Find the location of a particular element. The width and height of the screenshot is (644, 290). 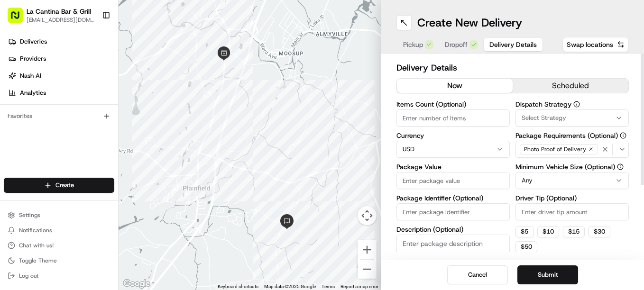

button: Notifications is located at coordinates (59, 230).